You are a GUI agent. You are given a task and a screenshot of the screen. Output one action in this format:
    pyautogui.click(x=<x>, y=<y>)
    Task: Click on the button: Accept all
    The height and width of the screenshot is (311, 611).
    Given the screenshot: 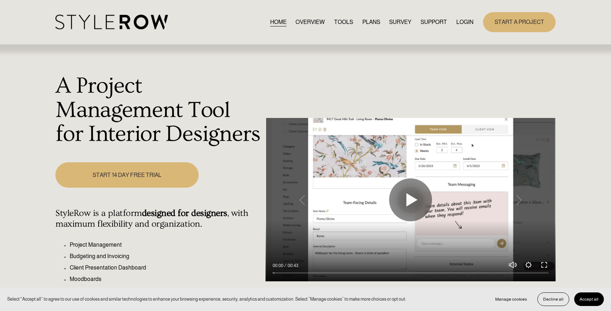 What is the action you would take?
    pyautogui.click(x=589, y=299)
    